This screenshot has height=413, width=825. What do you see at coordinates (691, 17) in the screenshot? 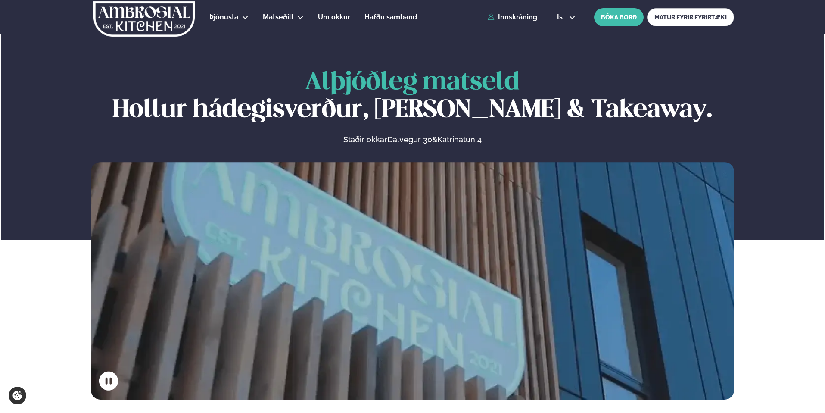
I see `a: MATUR FYRIR FYRIRTÆKI` at bounding box center [691, 17].